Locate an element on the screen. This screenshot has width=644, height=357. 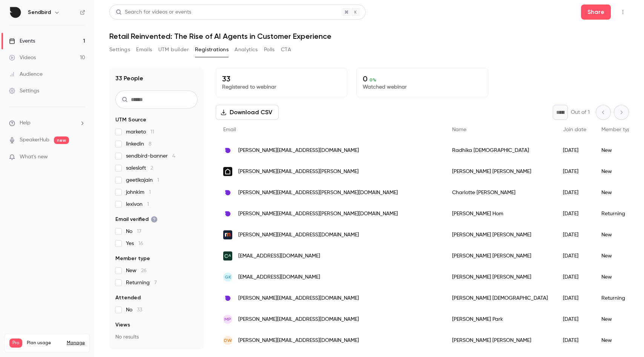
div: Events is located at coordinates (21, 41).